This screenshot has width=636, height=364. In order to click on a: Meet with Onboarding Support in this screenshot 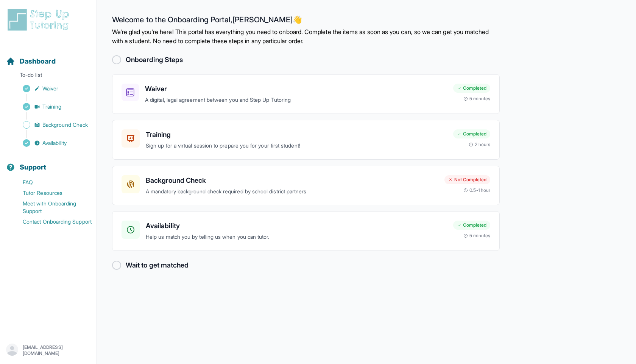, I will do `click(51, 207)`.